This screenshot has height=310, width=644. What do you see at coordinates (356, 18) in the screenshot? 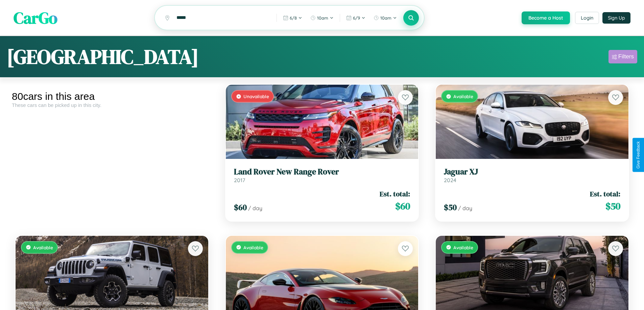
I see `button: 6/9` at bounding box center [356, 18].